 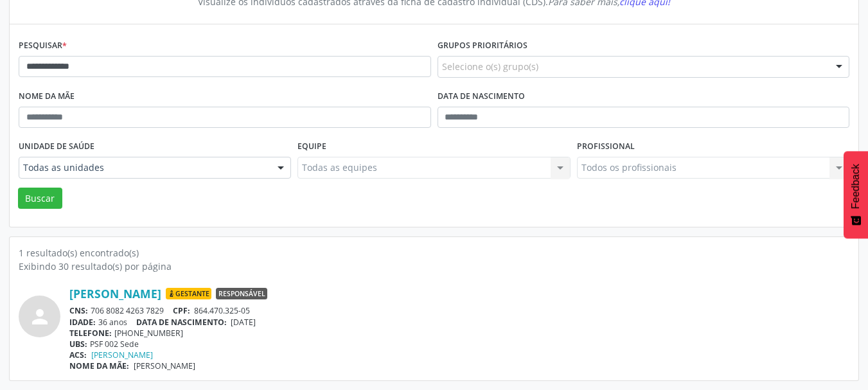 What do you see at coordinates (181, 322) in the screenshot?
I see `span: DATA DE NASCIMENTO:` at bounding box center [181, 322].